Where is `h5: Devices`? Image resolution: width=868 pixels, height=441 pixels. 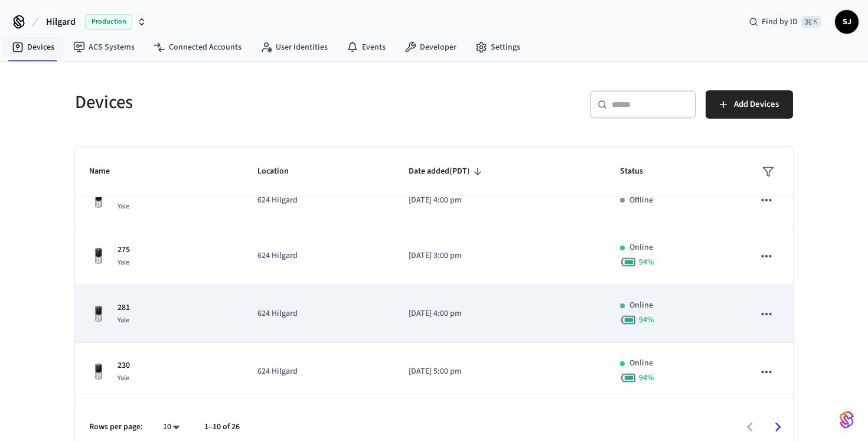
h5: Devices is located at coordinates (251, 102).